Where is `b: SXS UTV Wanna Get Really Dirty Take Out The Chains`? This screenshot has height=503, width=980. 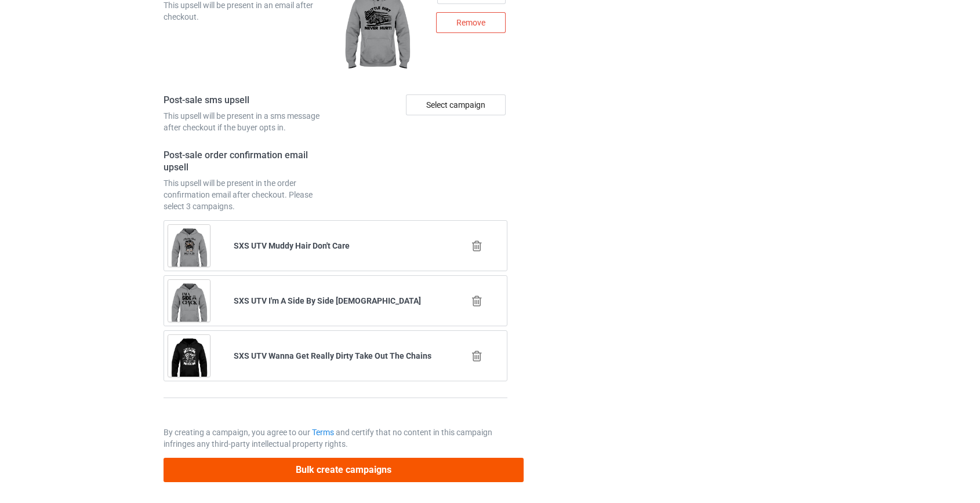 b: SXS UTV Wanna Get Really Dirty Take Out The Chains is located at coordinates (333, 356).